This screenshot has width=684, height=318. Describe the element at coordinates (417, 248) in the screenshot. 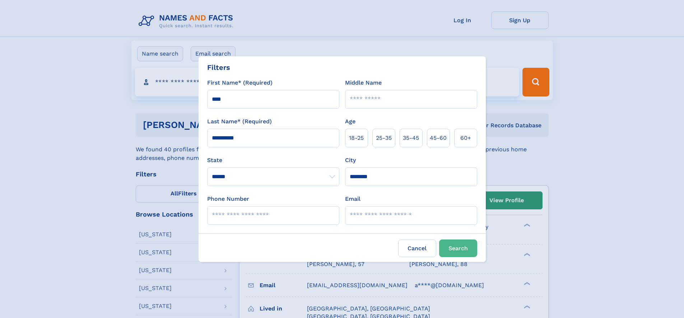

I see `label: Cancel` at that location.